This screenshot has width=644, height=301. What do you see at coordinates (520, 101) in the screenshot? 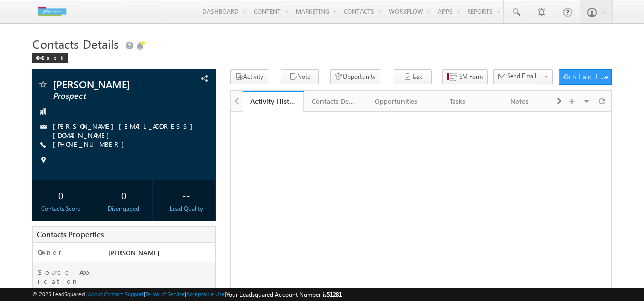
I see `a: Notes` at bounding box center [520, 101].